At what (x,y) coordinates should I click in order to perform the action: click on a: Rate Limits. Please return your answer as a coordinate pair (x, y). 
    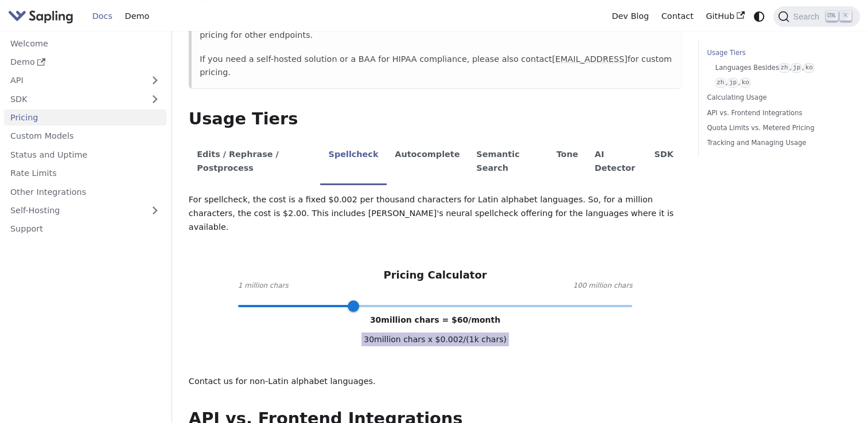
    Looking at the image, I should click on (85, 173).